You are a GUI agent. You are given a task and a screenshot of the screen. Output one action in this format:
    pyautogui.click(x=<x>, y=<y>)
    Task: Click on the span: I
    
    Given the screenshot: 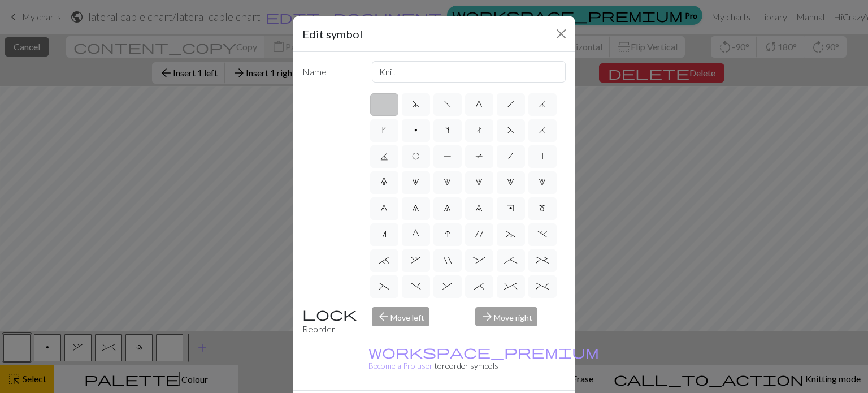 What is the action you would take?
    pyautogui.click(x=448, y=234)
    